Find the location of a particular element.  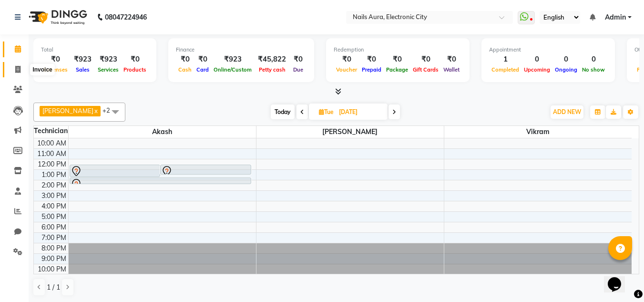

span: Admin is located at coordinates (615, 17).